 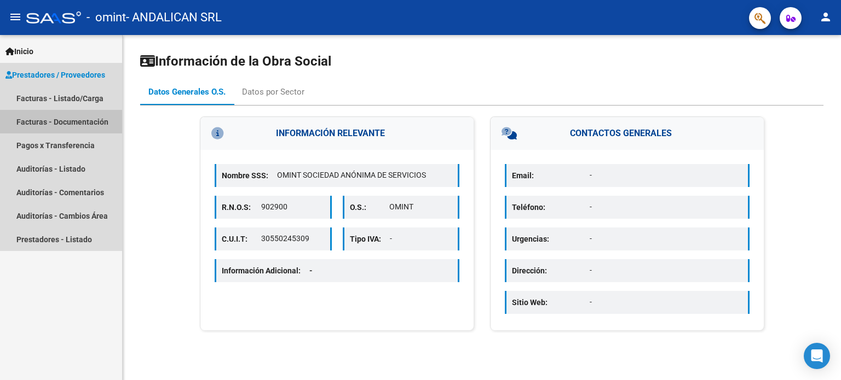 What do you see at coordinates (249, 176) in the screenshot?
I see `p: Nombre SSS:` at bounding box center [249, 176].